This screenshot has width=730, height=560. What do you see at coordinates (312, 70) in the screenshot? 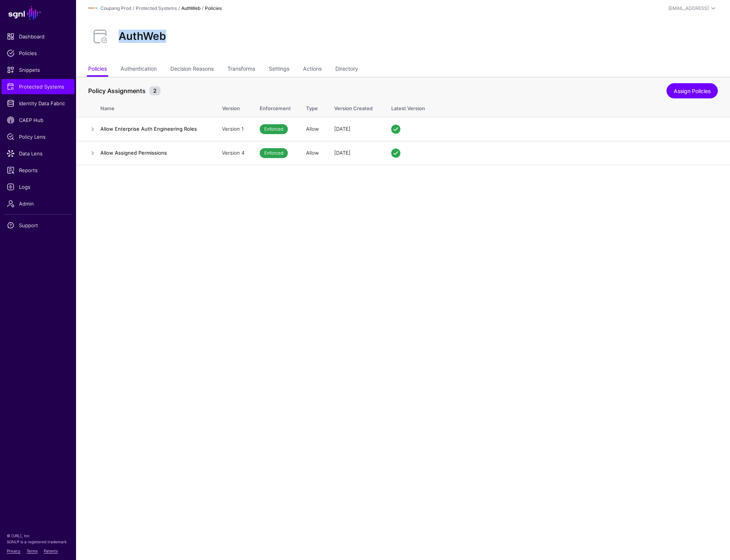
I see `a: Actions` at bounding box center [312, 70].